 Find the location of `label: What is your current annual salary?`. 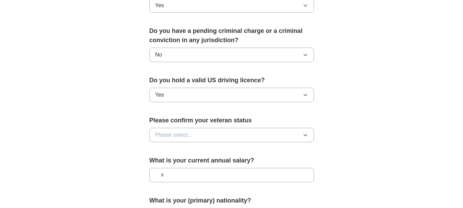

label: What is your current annual salary? is located at coordinates (232, 160).